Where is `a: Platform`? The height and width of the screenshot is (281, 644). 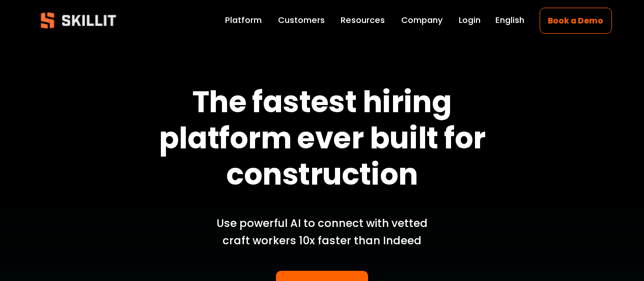
a: Platform is located at coordinates (244, 20).